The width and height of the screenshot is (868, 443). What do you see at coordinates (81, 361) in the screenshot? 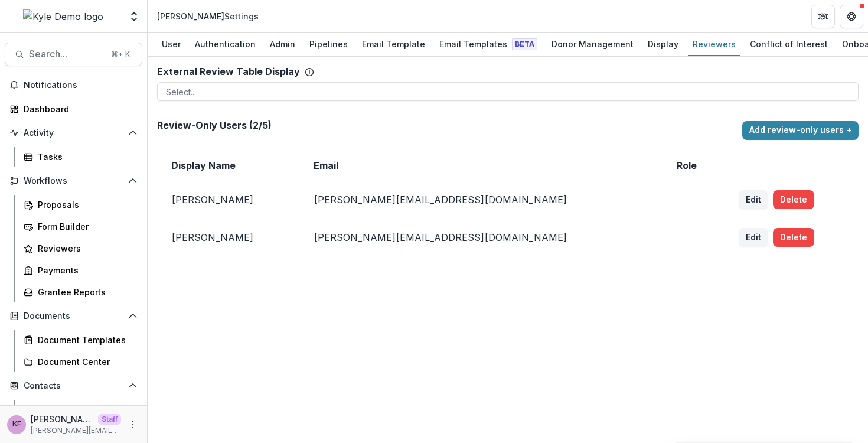
I see `a: Document Center` at bounding box center [81, 361].